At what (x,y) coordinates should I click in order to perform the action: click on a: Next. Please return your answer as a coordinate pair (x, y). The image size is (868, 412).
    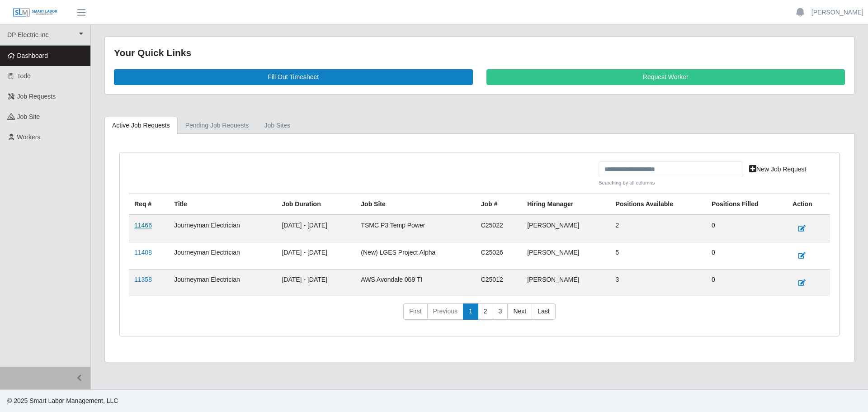
    Looking at the image, I should click on (519, 312).